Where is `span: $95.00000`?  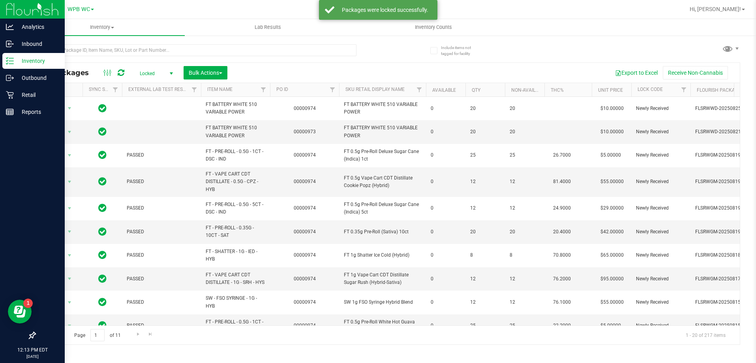 span: $95.00000 is located at coordinates (612, 278).